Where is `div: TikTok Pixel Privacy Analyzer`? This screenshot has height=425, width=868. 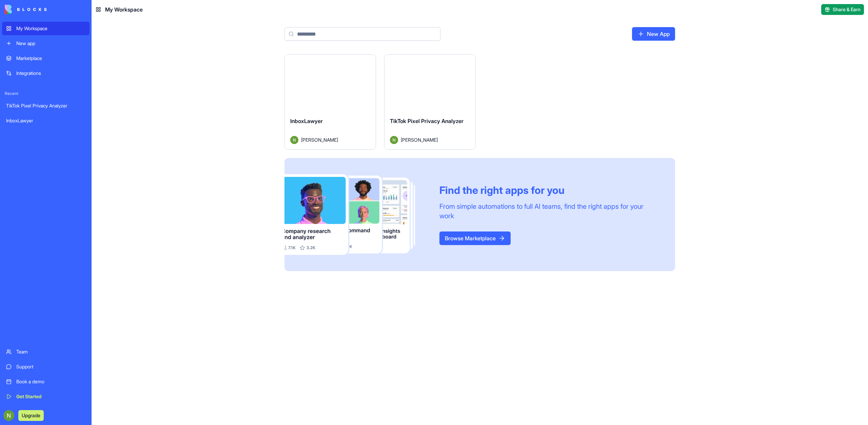 div: TikTok Pixel Privacy Analyzer is located at coordinates (46, 106).